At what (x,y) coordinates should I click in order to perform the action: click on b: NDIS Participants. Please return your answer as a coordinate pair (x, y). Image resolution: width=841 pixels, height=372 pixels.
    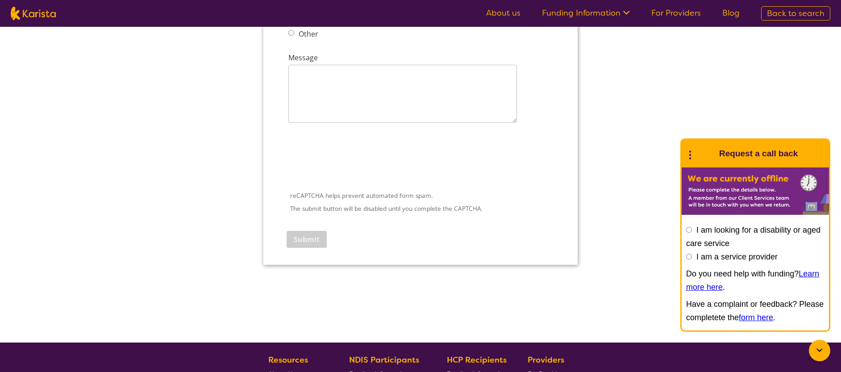
    Looking at the image, I should click on (384, 360).